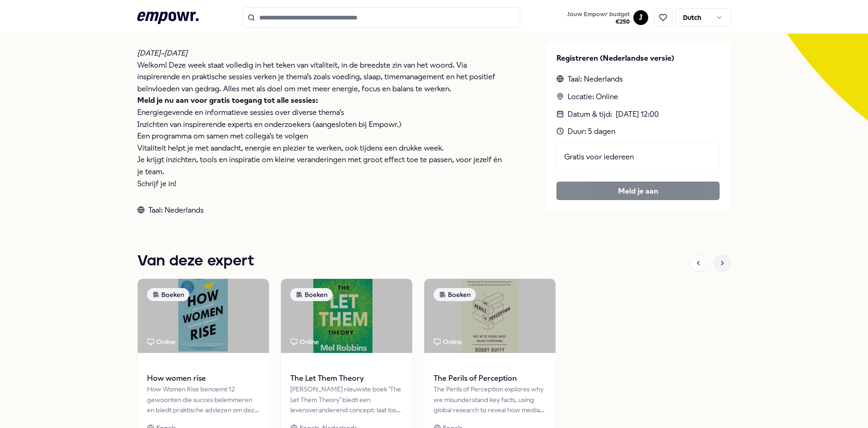 The width and height of the screenshot is (868, 428). What do you see at coordinates (638, 97) in the screenshot?
I see `div: Locatie: Online` at bounding box center [638, 97].